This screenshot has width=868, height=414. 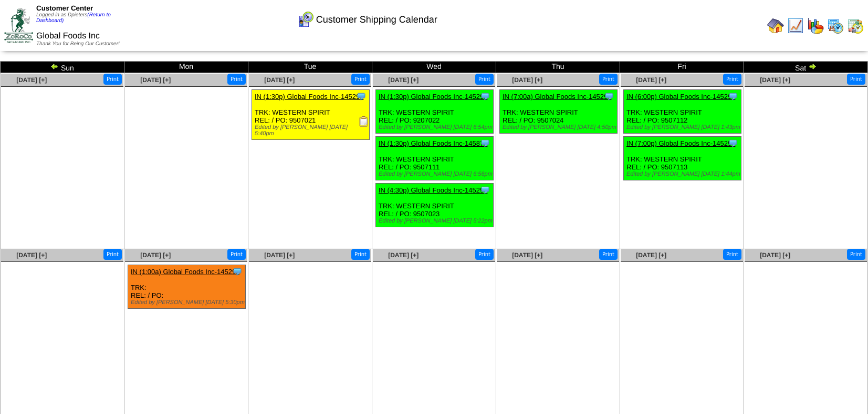 I want to click on div: TRK: WESTERN SPIRIT REL: / PO: 9207022, so click(x=435, y=111).